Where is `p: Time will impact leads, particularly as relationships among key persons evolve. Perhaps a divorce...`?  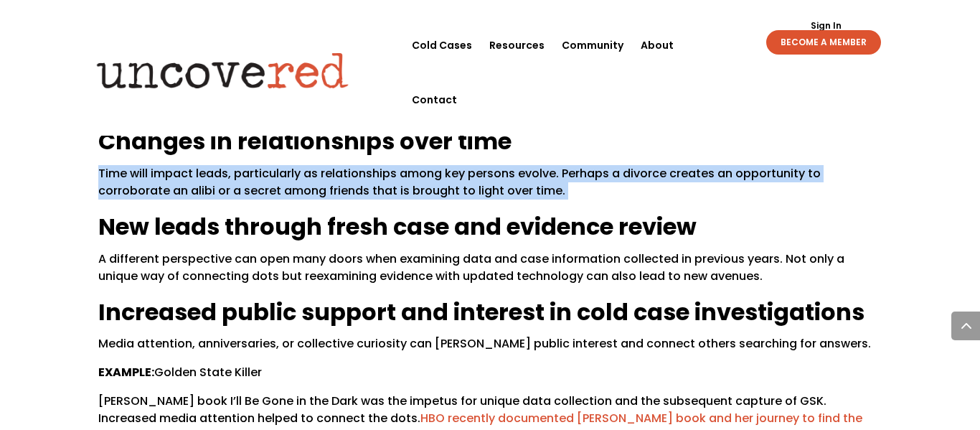 p: Time will impact leads, particularly as relationships among key persons evolve. Perhaps a divorce... is located at coordinates (490, 188).